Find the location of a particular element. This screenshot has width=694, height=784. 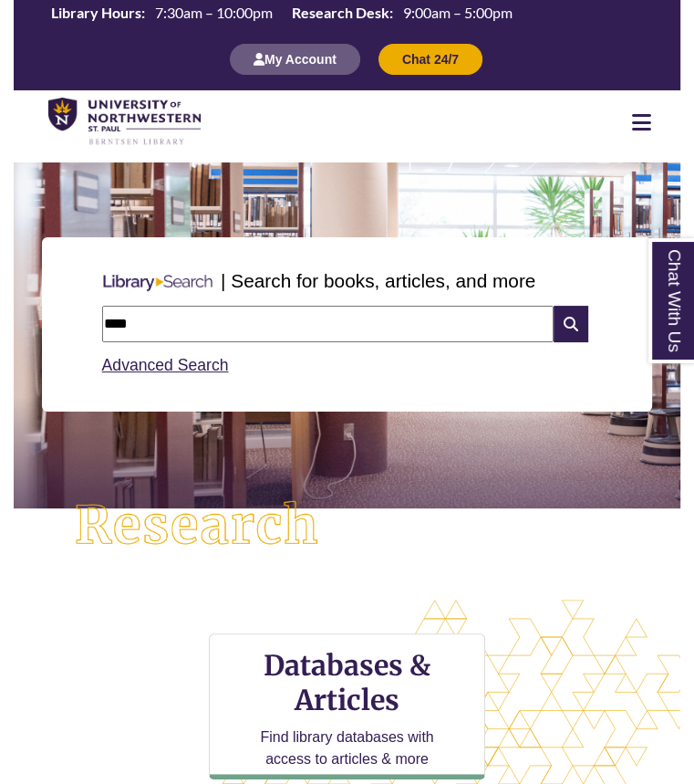

table: Hours Today is located at coordinates (282, 13).